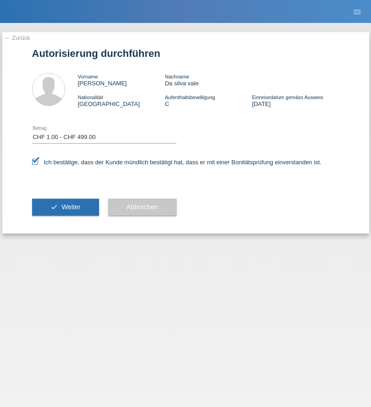 The height and width of the screenshot is (407, 371). Describe the element at coordinates (208, 100) in the screenshot. I see `div: C` at that location.